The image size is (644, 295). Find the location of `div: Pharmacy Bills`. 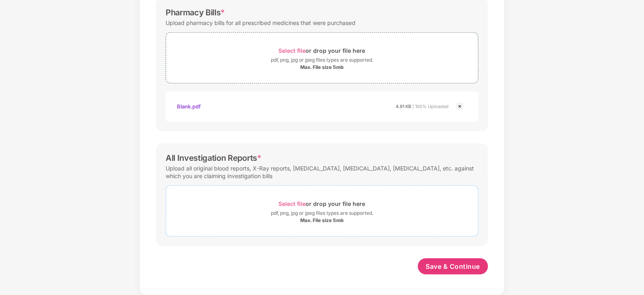

div: Pharmacy Bills is located at coordinates (195, 12).